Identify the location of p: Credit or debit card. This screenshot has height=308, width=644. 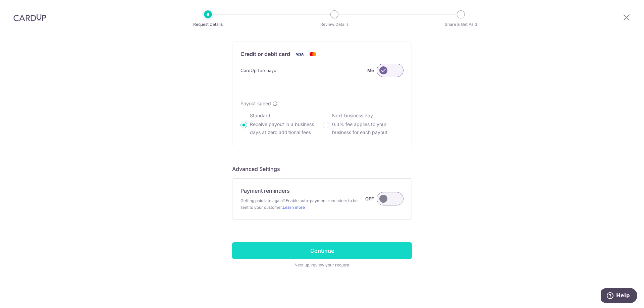
(265, 54).